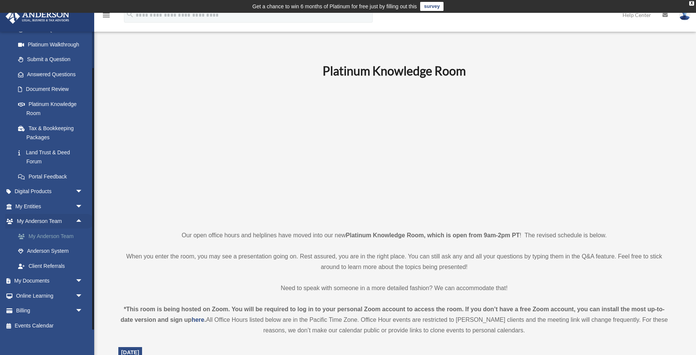  What do you see at coordinates (50, 281) in the screenshot?
I see `a: My Documentsarrow_drop_down` at bounding box center [50, 281].